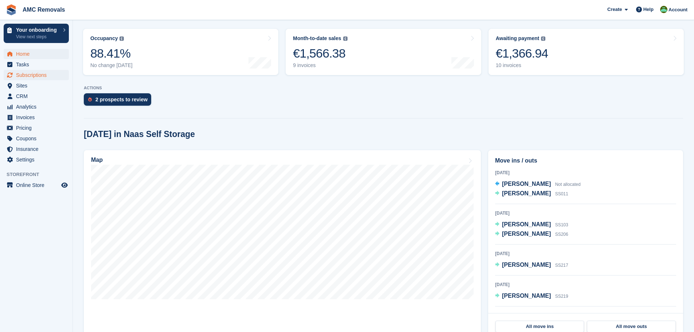 This screenshot has width=694, height=332. I want to click on img: prospect-51fa495bee0391a8d652442698ab0144808aea92771e9ea1ae160a38d050c398.svg, so click(90, 99).